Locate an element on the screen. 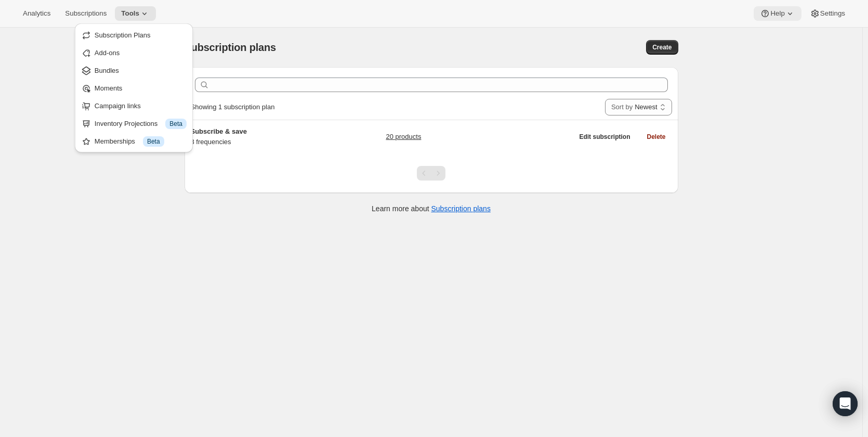 The height and width of the screenshot is (437, 868). span: Delete is located at coordinates (656, 137).